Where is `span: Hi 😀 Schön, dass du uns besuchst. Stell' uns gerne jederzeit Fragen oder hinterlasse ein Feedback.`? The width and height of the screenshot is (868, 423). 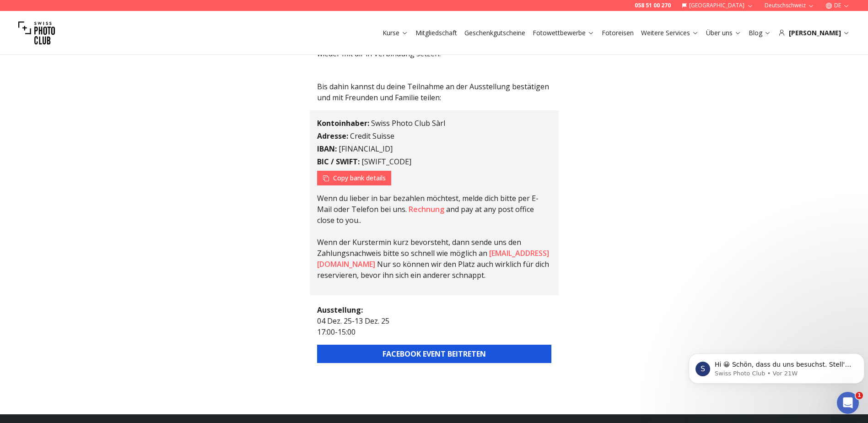
span: Hi 😀 Schön, dass du uns besuchst. Stell' uns gerne jederzeit Fragen oder hinterlasse ein Feedback. is located at coordinates (98, 40).